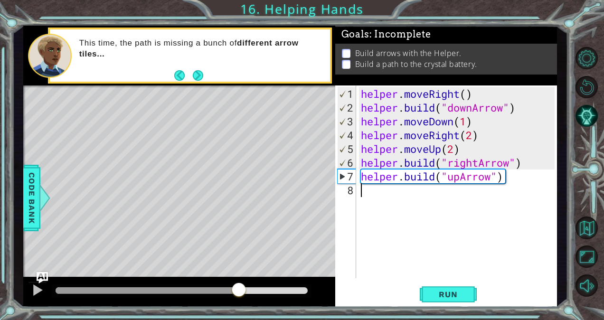 This screenshot has width=604, height=320. I want to click on p: Build arrows with the Helper., so click(408, 53).